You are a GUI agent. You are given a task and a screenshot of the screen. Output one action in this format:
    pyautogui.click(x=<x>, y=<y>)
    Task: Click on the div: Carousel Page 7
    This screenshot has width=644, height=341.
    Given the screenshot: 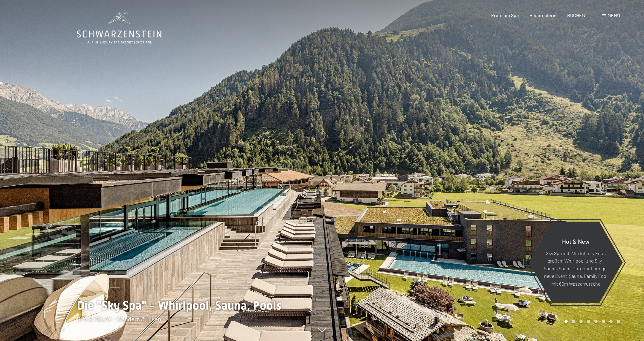 What is the action you would take?
    pyautogui.click(x=611, y=321)
    